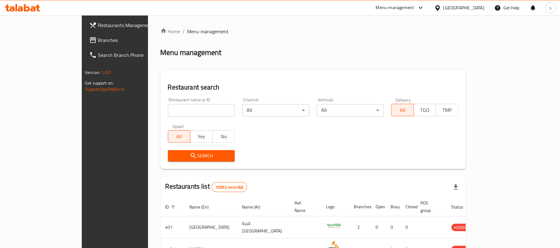 The image size is (560, 248). Describe the element at coordinates (130, 25) in the screenshot. I see `a: Restaurants Management` at that location.